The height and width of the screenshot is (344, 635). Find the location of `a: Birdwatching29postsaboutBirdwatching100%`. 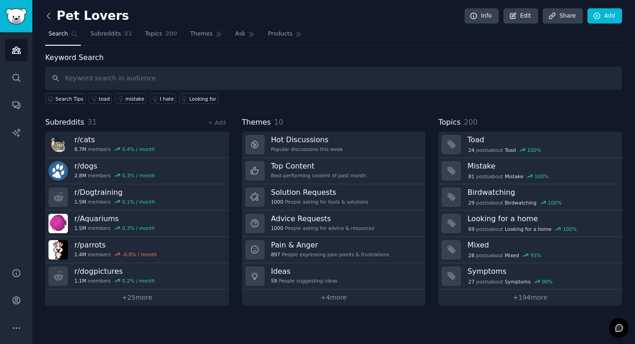

a: Birdwatching29postsaboutBirdwatching100% is located at coordinates (530, 197).